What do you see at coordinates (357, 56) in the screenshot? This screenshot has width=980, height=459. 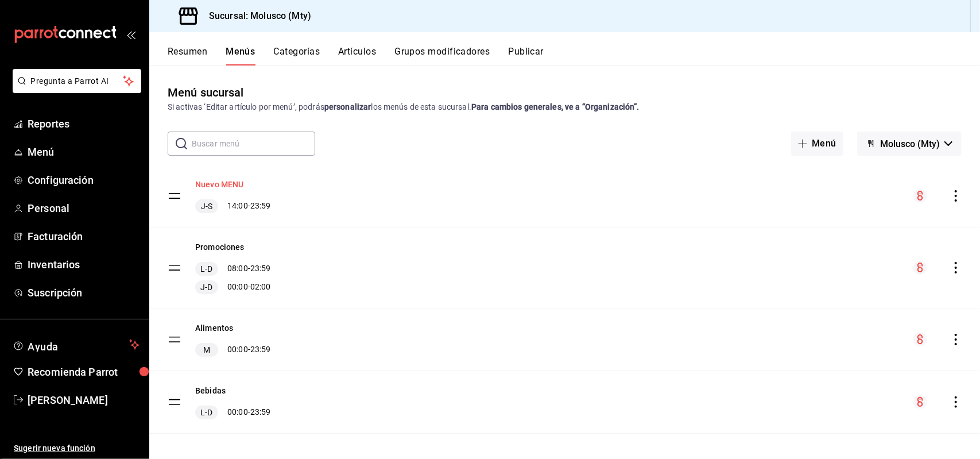 I see `button: Artículos` at bounding box center [357, 56].